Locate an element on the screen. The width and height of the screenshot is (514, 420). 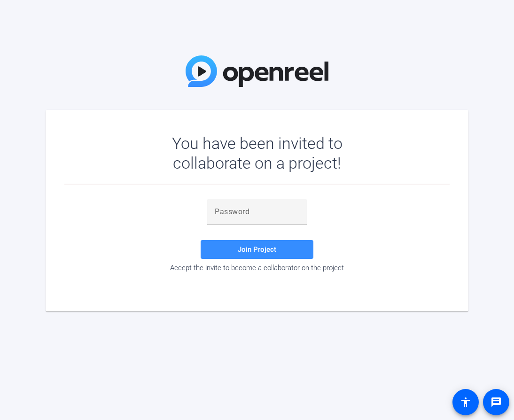
mat-icon: message is located at coordinates (496, 402).